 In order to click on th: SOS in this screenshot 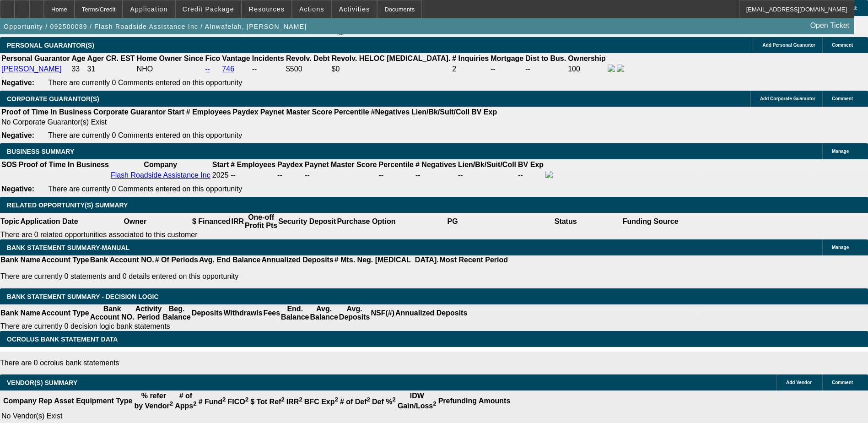, I will do `click(9, 165)`.